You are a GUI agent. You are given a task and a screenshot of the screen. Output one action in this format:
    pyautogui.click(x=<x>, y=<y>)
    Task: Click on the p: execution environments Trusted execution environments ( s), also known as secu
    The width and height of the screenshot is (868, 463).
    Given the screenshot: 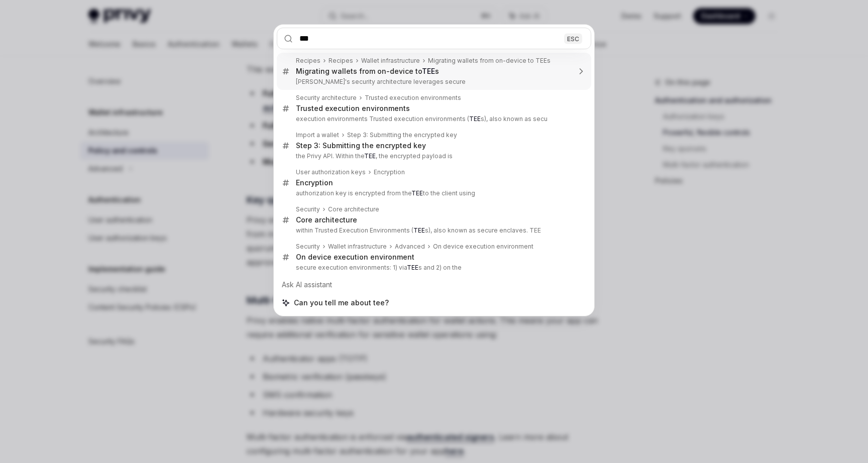 What is the action you would take?
    pyautogui.click(x=433, y=119)
    